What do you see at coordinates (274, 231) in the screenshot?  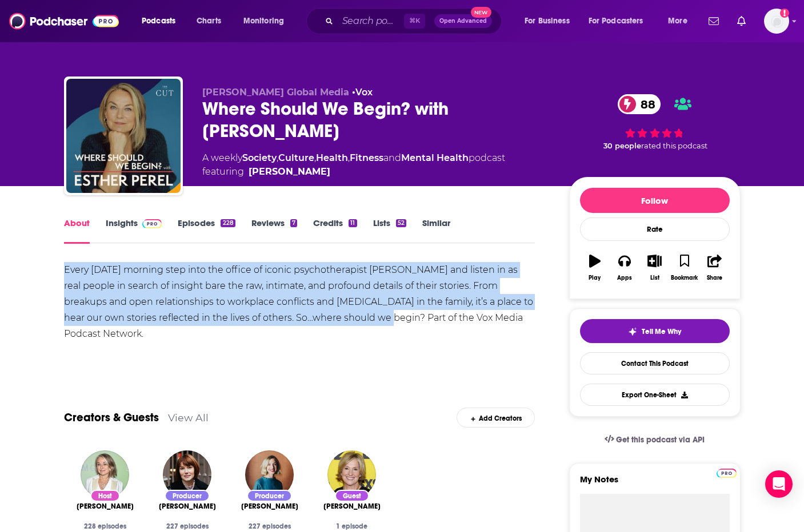 I see `a: Reviews7` at bounding box center [274, 231].